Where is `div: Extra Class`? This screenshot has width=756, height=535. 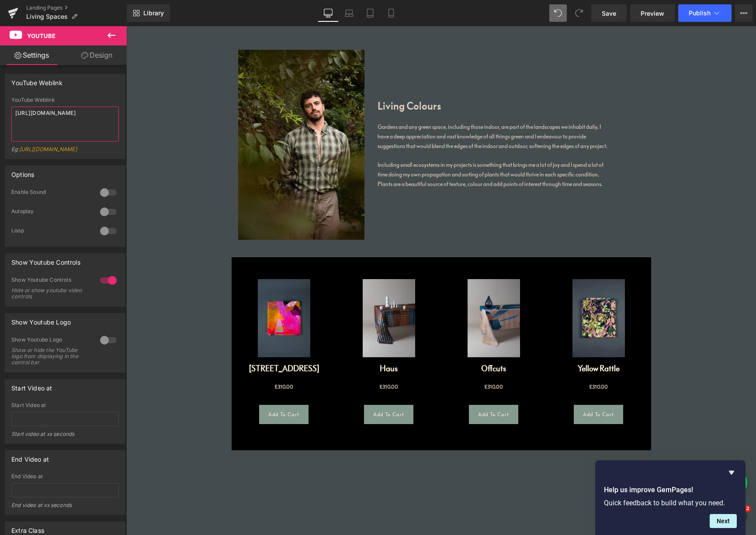 div: Extra Class is located at coordinates (27, 528).